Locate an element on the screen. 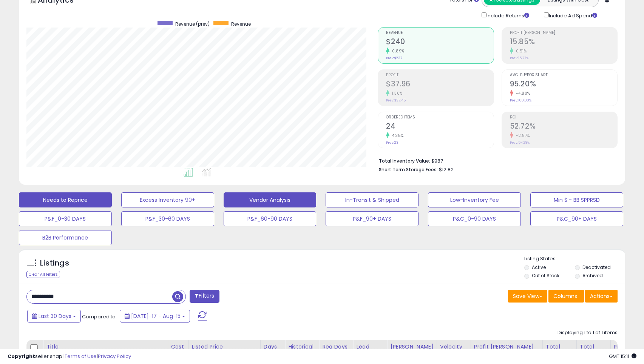 The height and width of the screenshot is (364, 644). b: Short Term Storage Fees: is located at coordinates (408, 170).